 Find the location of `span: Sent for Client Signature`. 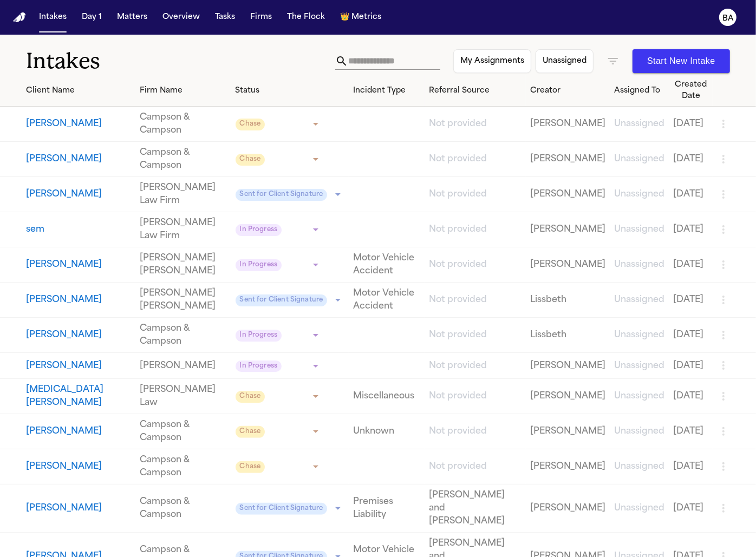

span: Sent for Client Signature is located at coordinates (281, 195).